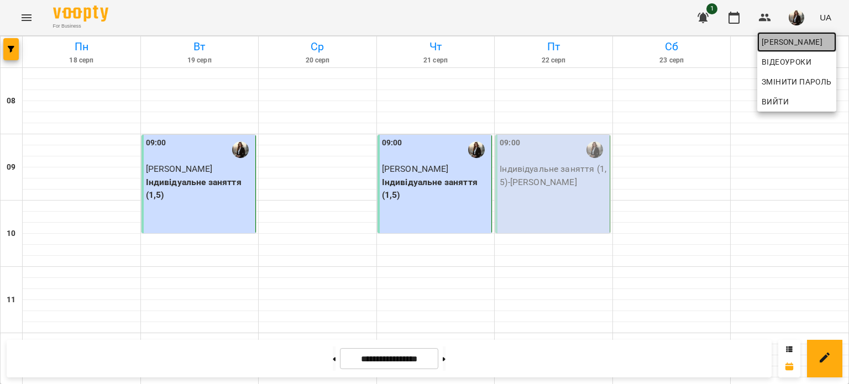  I want to click on span: Змінити пароль, so click(797, 82).